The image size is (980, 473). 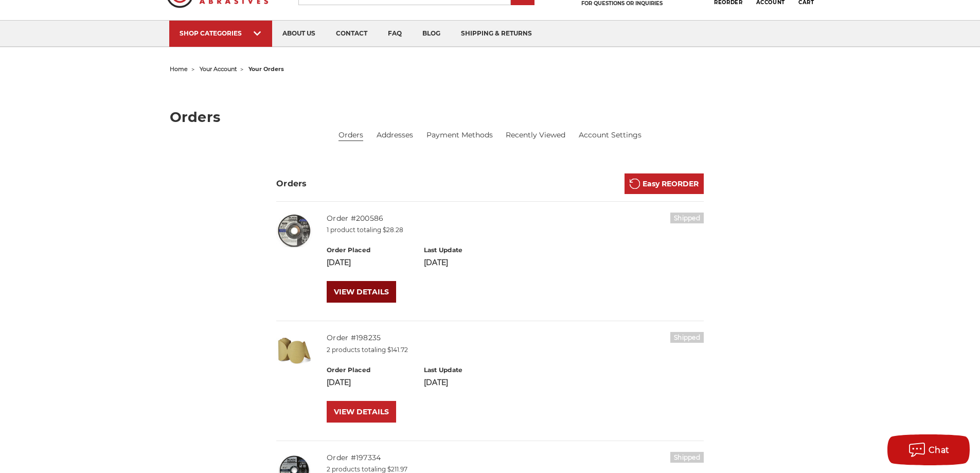 What do you see at coordinates (354, 457) in the screenshot?
I see `a: Order #197334` at bounding box center [354, 457].